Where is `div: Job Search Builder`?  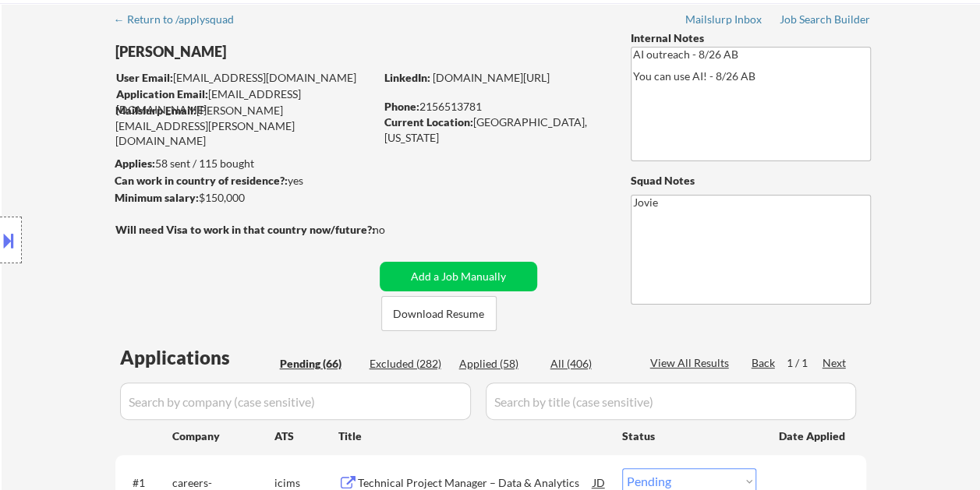 div: Job Search Builder is located at coordinates (825, 20).